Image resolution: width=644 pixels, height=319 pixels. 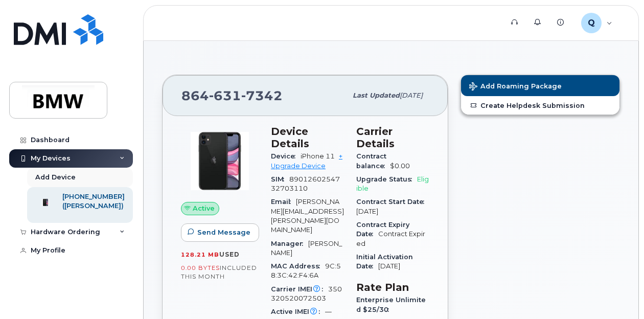 I want to click on span: iPhone 11, so click(x=318, y=156).